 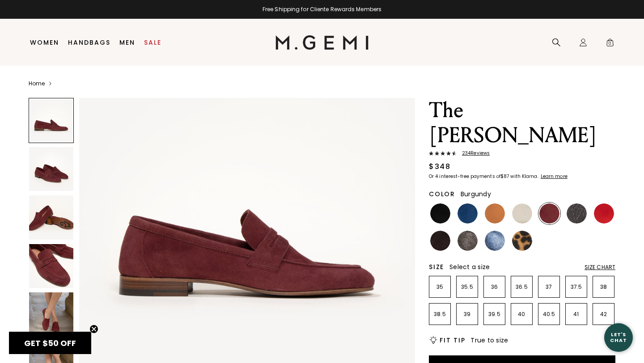 What do you see at coordinates (89, 42) in the screenshot?
I see `a: Handbags` at bounding box center [89, 42].